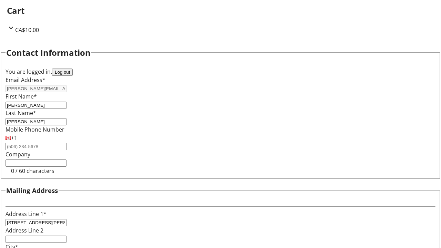  I want to click on tr-character-limit: 0 / 60 characters, so click(33, 171).